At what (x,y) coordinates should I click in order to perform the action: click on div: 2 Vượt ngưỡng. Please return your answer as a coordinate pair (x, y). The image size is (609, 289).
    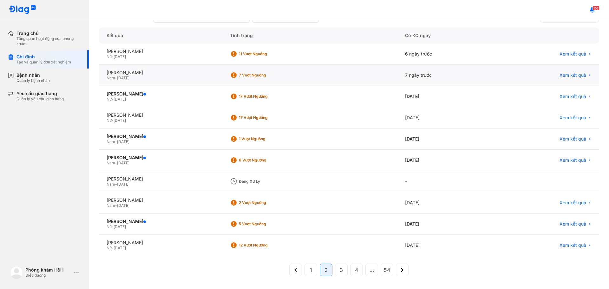
    Looking at the image, I should click on (264, 203).